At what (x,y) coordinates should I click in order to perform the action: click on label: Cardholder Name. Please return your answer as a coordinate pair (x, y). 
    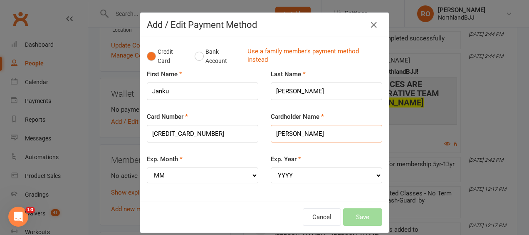
    Looking at the image, I should click on (298, 117).